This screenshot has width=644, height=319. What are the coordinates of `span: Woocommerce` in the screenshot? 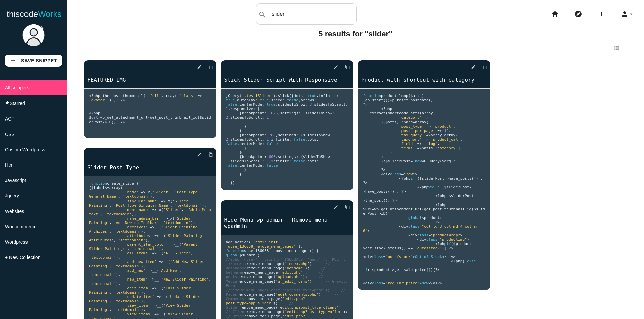 It's located at (21, 227).